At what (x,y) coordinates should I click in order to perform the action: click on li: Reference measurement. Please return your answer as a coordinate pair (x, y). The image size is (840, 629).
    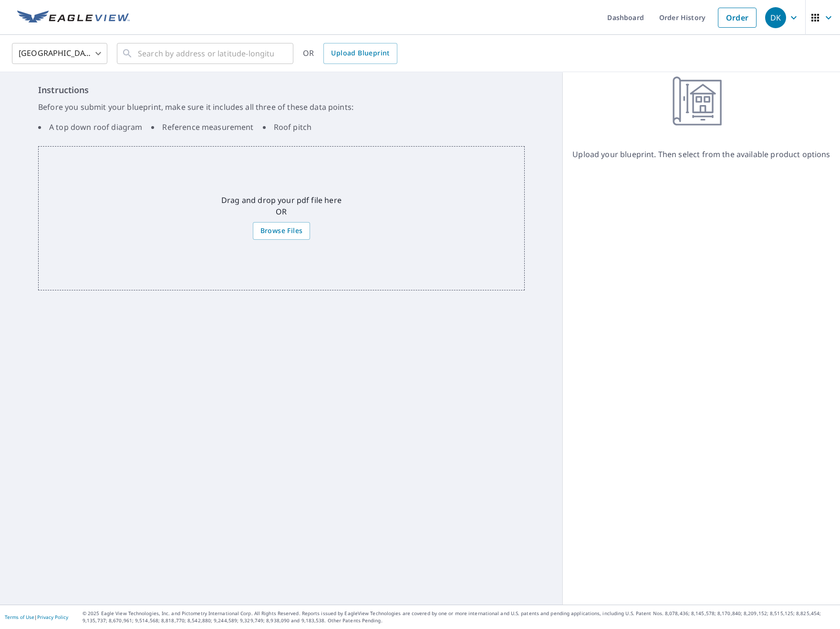
    Looking at the image, I should click on (203, 127).